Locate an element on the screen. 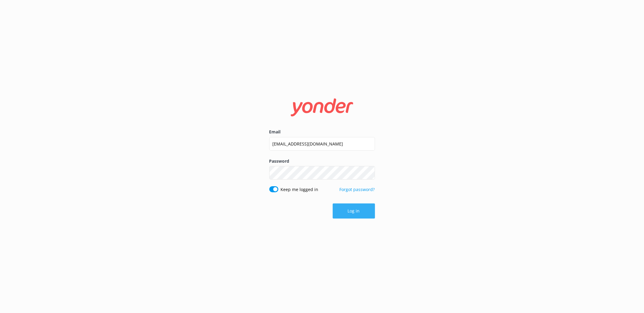 The width and height of the screenshot is (644, 313). button: Log in is located at coordinates (354, 211).